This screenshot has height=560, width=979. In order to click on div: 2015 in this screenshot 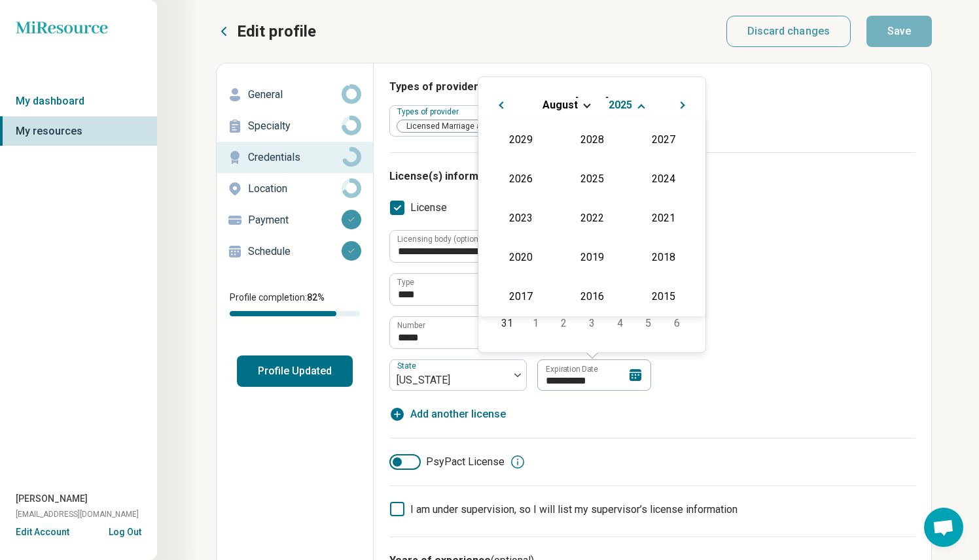, I will do `click(662, 297)`.